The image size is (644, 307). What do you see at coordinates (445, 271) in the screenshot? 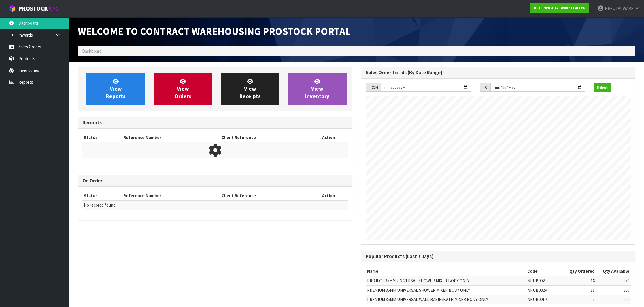
I see `th: Name` at bounding box center [445, 271].